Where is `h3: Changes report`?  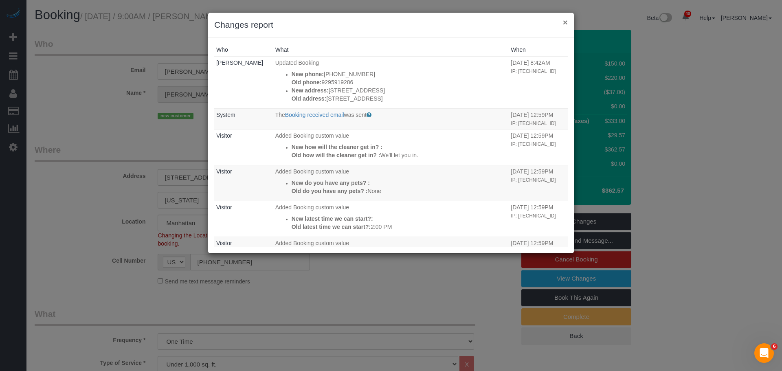
h3: Changes report is located at coordinates (391, 25).